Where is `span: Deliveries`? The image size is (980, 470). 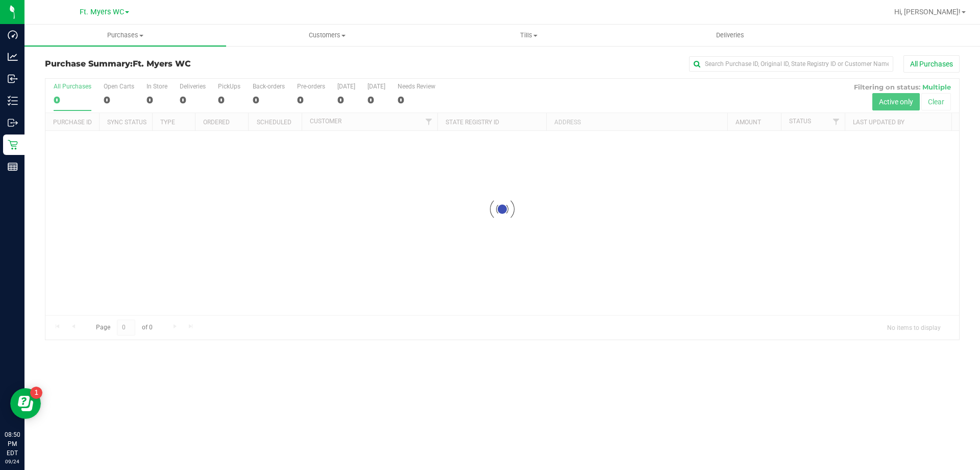 span: Deliveries is located at coordinates (730, 36).